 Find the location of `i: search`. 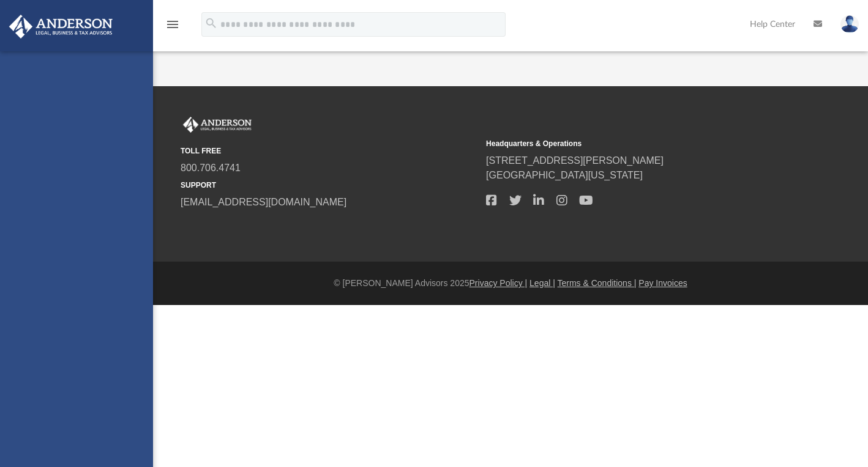

i: search is located at coordinates (211, 23).